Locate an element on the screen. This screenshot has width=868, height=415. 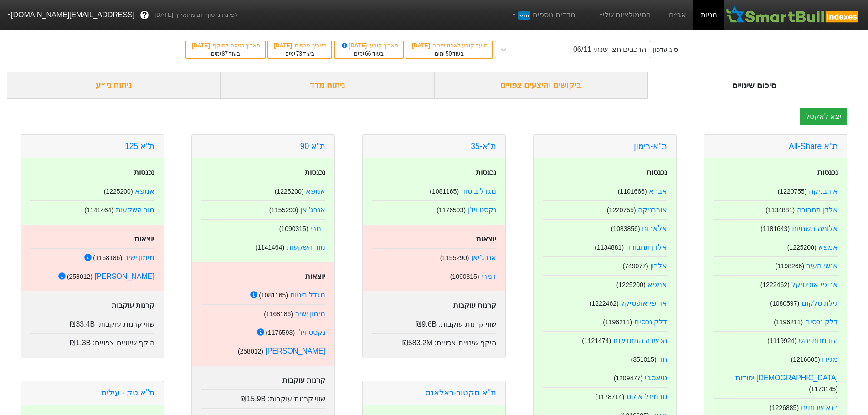
small: ( 749077 ) is located at coordinates (635, 266).